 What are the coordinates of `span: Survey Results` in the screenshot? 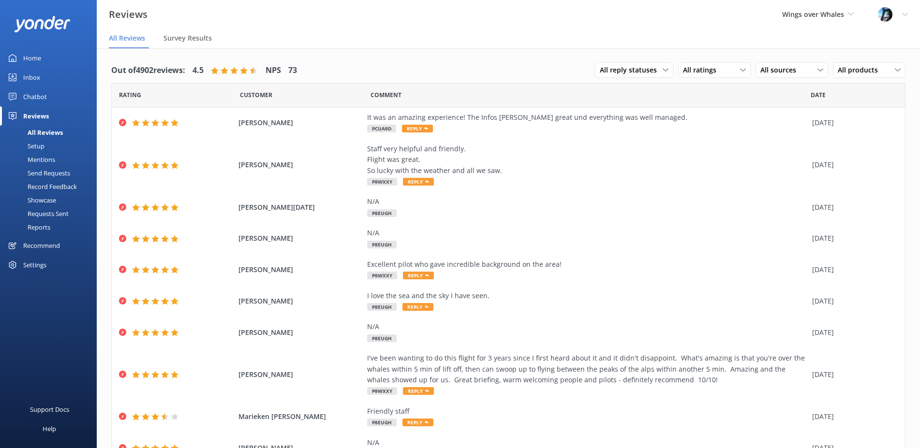 It's located at (188, 38).